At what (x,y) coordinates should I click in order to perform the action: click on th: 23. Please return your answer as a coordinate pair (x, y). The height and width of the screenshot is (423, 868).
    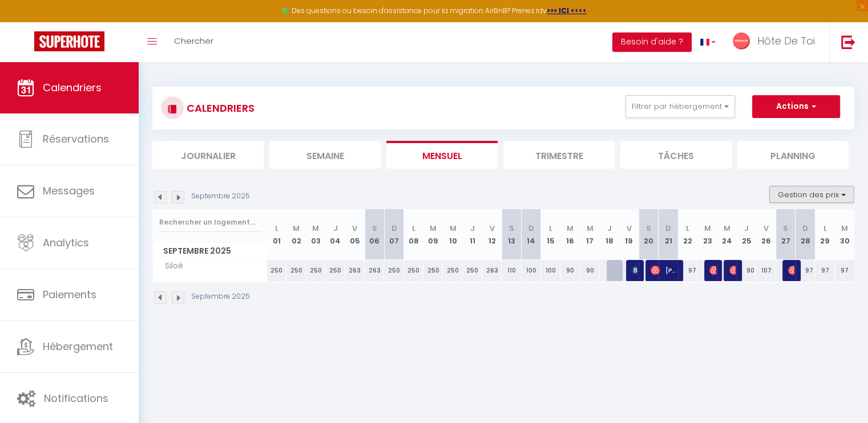
    Looking at the image, I should click on (707, 234).